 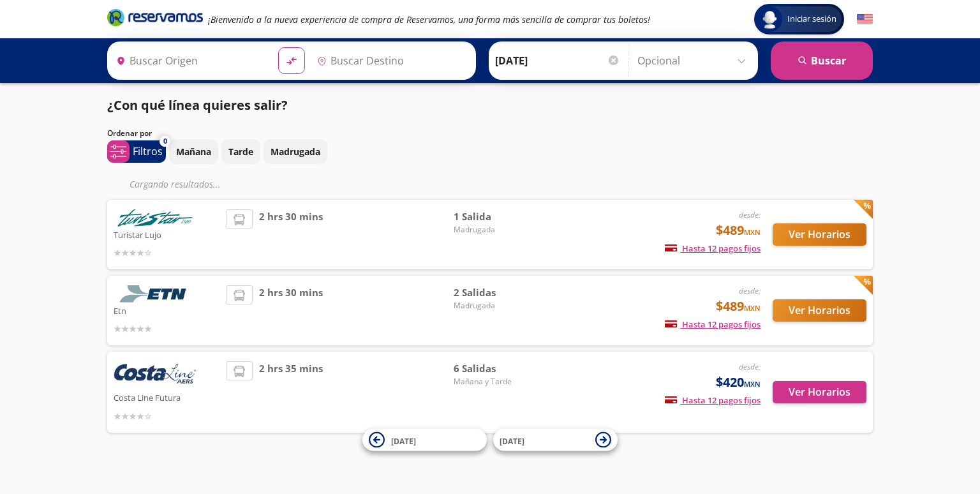 What do you see at coordinates (498, 216) in the screenshot?
I see `span: 1 Salida` at bounding box center [498, 216].